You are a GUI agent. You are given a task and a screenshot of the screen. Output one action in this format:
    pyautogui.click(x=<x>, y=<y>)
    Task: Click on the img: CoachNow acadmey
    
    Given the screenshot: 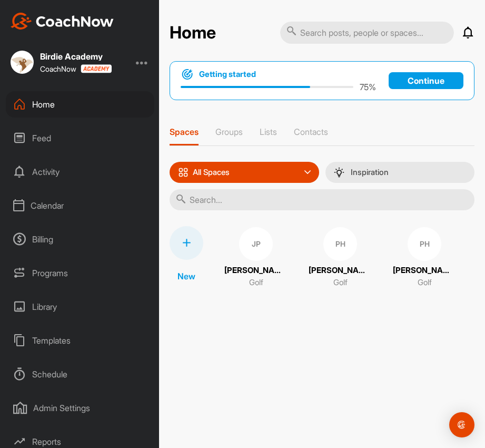 What is the action you would take?
    pyautogui.click(x=96, y=69)
    